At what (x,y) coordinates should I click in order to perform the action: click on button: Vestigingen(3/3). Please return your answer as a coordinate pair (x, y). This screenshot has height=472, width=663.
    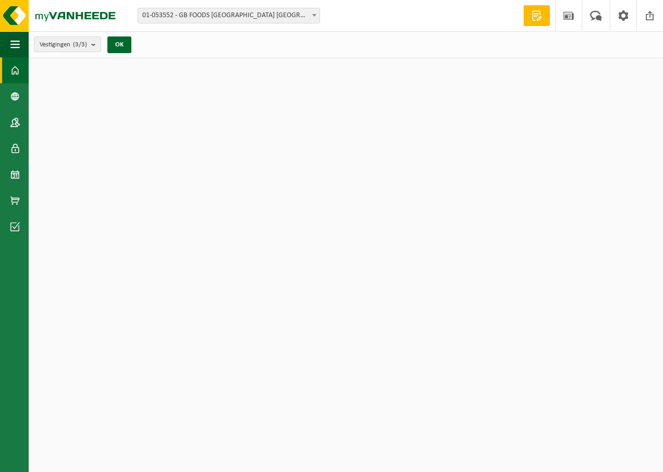
    Looking at the image, I should click on (67, 44).